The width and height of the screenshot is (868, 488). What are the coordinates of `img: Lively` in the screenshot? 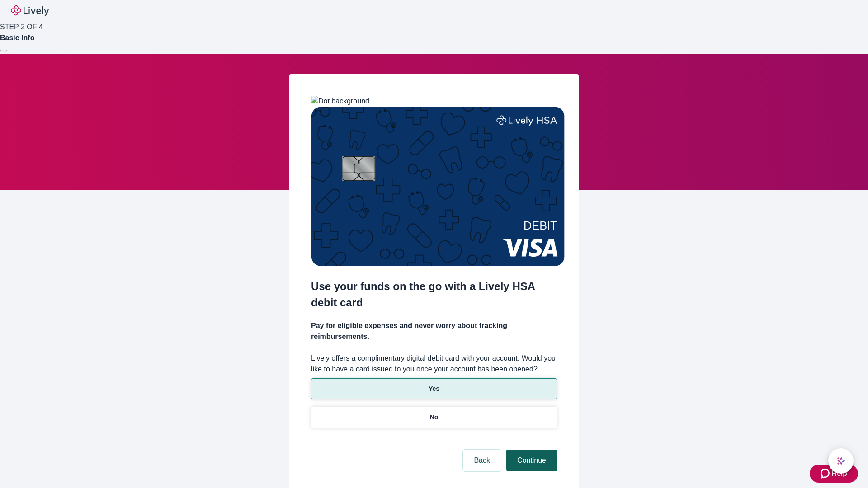 It's located at (30, 11).